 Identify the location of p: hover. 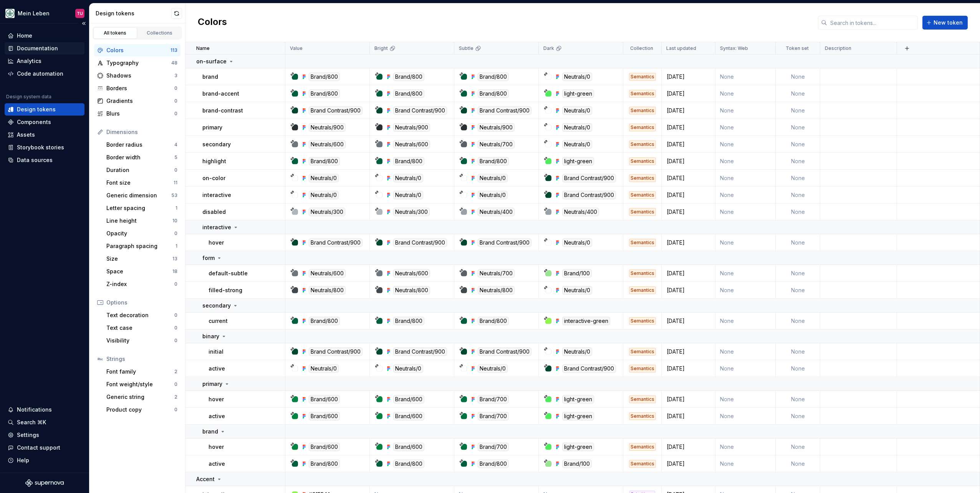
(216, 399).